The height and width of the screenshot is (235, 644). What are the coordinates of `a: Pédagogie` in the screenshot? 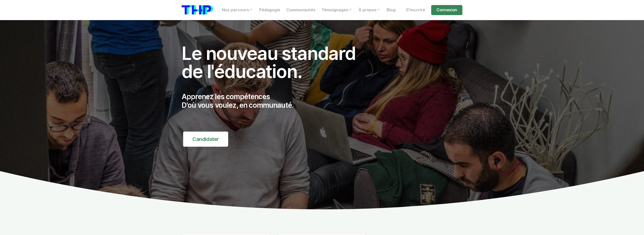 It's located at (270, 10).